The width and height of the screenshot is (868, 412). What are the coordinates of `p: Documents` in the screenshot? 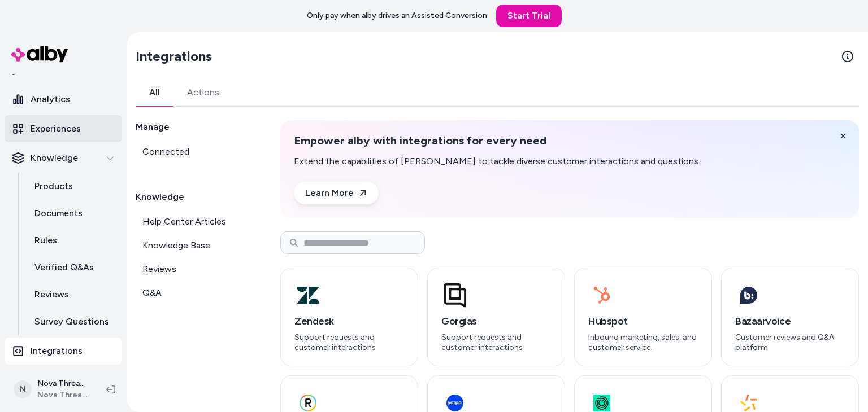 It's located at (58, 214).